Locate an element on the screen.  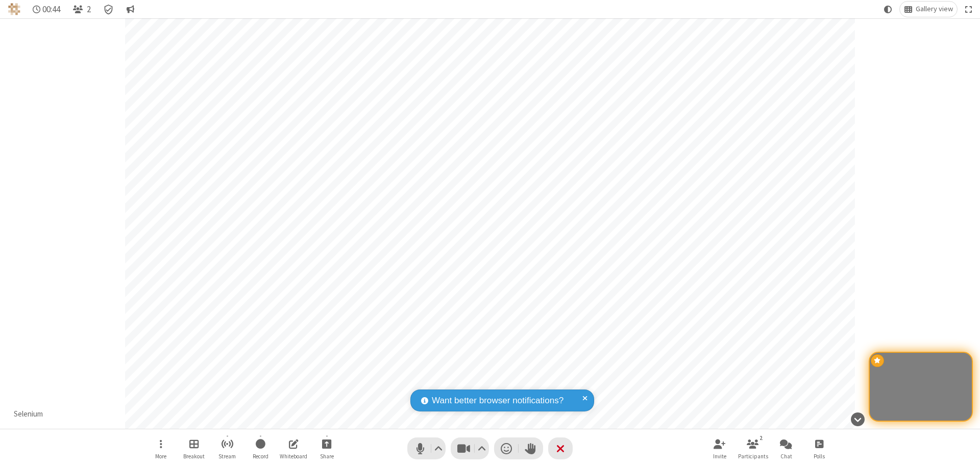
span: Whiteboard is located at coordinates (293, 456).